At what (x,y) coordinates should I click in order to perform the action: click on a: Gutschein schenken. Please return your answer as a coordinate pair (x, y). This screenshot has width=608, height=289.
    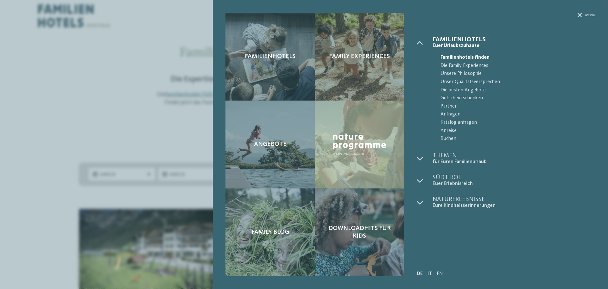
    Looking at the image, I should click on (514, 98).